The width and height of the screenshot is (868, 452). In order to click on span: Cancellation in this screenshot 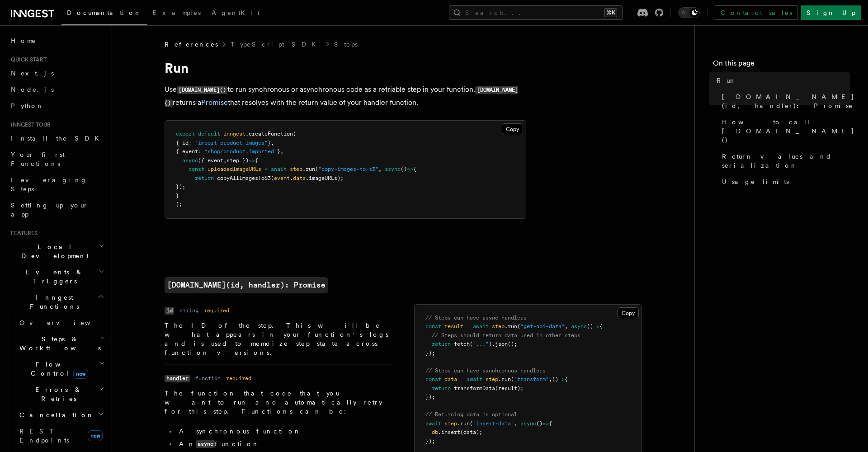, I will do `click(54, 415)`.